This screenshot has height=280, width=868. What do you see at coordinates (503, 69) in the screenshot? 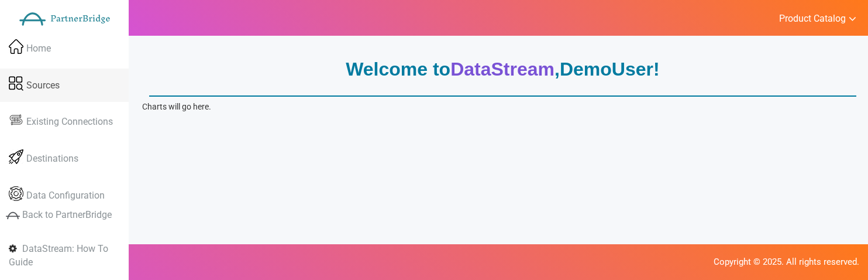
I see `span: DataStream` at bounding box center [503, 69].